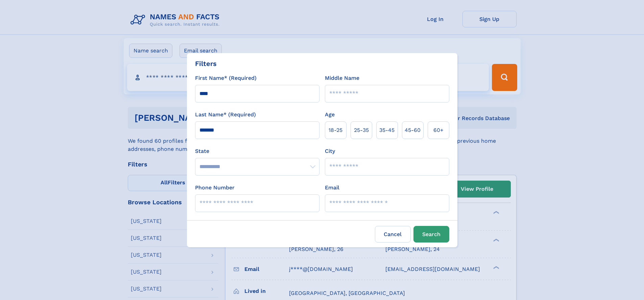 This screenshot has width=644, height=300. I want to click on label: First Name* (Required), so click(226, 78).